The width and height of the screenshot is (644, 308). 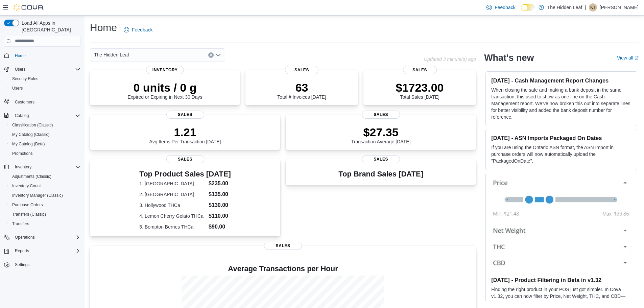 I want to click on h4: Average Transactions per Hour, so click(x=283, y=269).